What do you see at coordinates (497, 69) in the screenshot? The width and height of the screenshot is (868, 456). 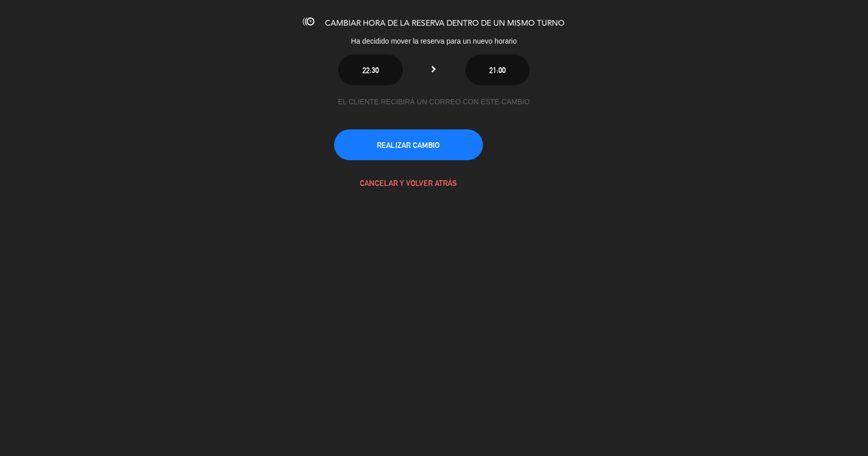 I see `span: 21:00` at bounding box center [497, 69].